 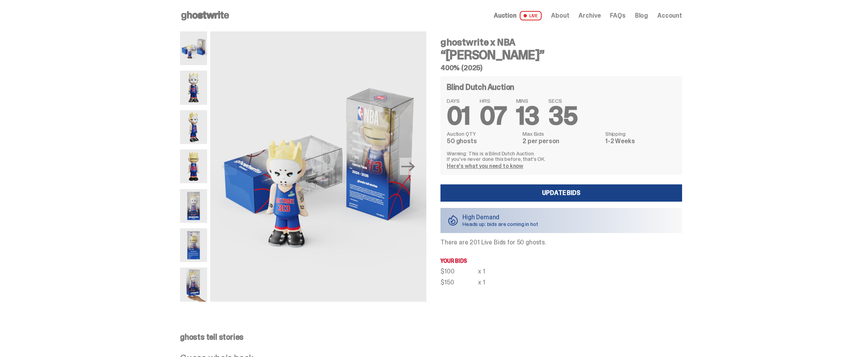 What do you see at coordinates (640, 134) in the screenshot?
I see `dt: Shipping` at bounding box center [640, 134].